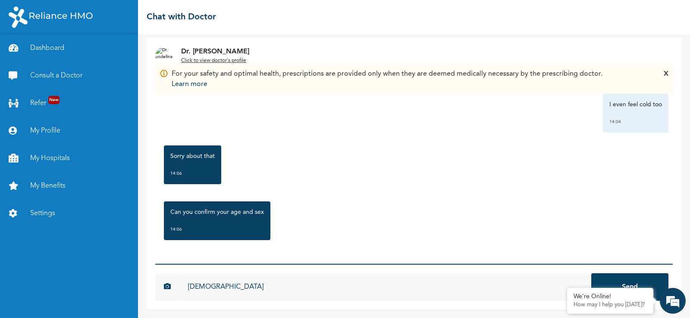  What do you see at coordinates (152, 15) in the screenshot?
I see `div: Minimize live chat window` at bounding box center [152, 15].